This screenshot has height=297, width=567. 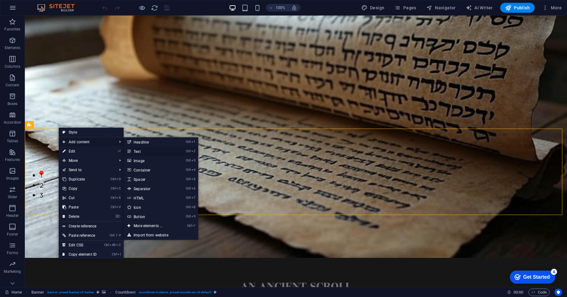 I want to click on i: 9, so click(x=193, y=216).